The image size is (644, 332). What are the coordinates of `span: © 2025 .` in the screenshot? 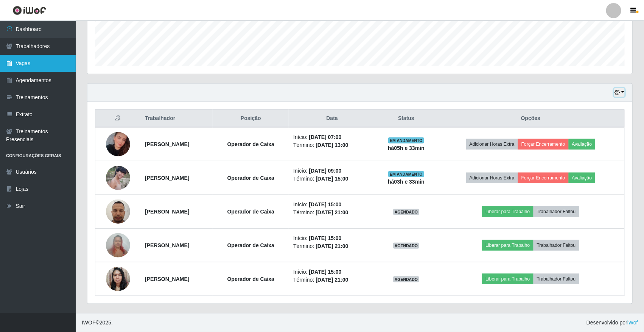 It's located at (97, 323).